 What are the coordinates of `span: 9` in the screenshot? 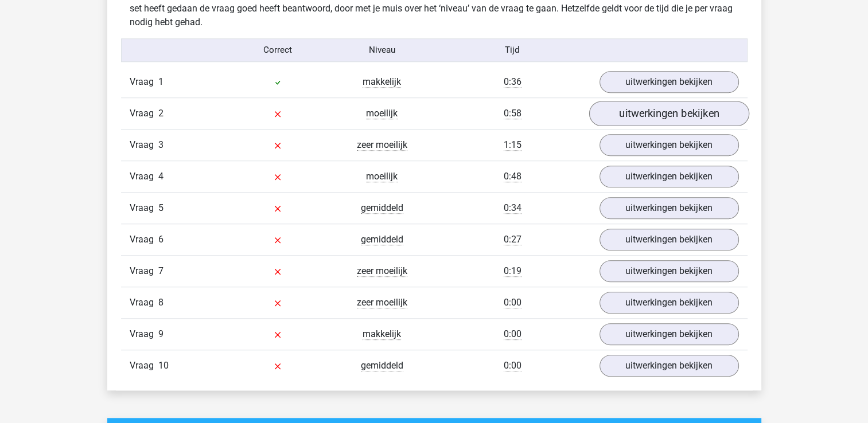 It's located at (161, 334).